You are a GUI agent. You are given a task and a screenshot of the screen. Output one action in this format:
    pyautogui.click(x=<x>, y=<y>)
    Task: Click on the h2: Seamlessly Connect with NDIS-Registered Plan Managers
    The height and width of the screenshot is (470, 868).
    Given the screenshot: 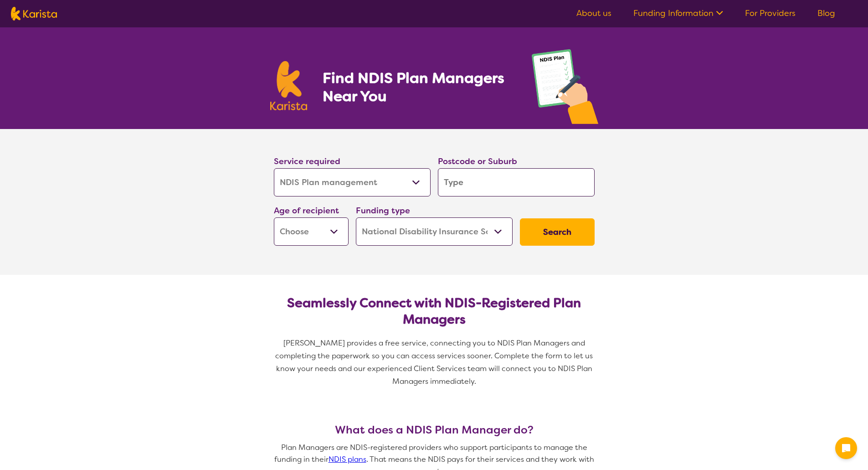 What is the action you would take?
    pyautogui.click(x=434, y=311)
    